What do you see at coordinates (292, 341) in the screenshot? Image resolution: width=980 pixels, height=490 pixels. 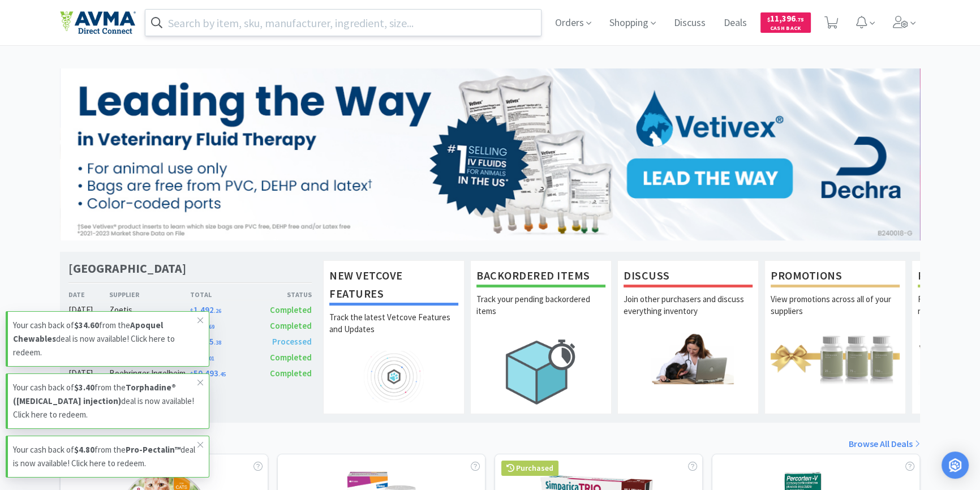 I see `span: Processed` at bounding box center [292, 341].